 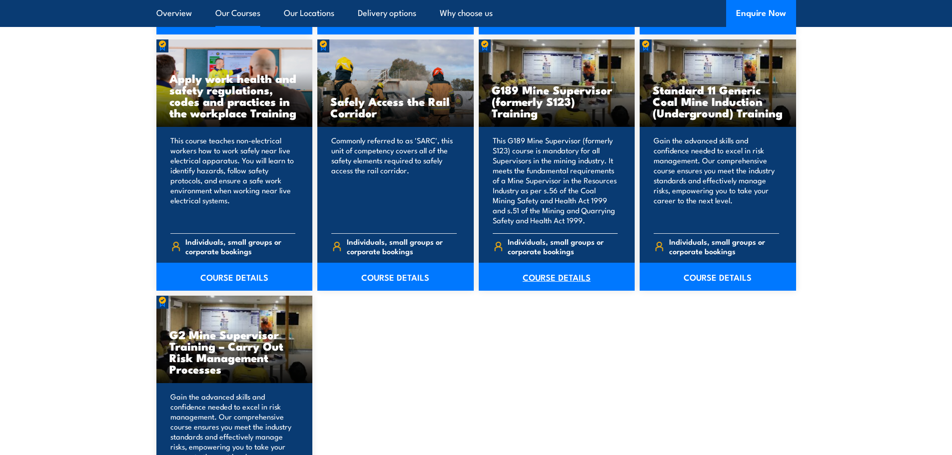 I want to click on p: Gain the advanced skills and confidence needed to excel in risk management. Our comprehensive cou..., so click(x=716, y=180).